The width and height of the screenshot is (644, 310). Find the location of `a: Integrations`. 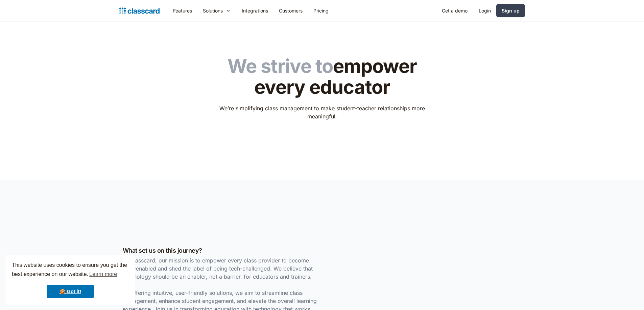

a: Integrations is located at coordinates (254, 10).